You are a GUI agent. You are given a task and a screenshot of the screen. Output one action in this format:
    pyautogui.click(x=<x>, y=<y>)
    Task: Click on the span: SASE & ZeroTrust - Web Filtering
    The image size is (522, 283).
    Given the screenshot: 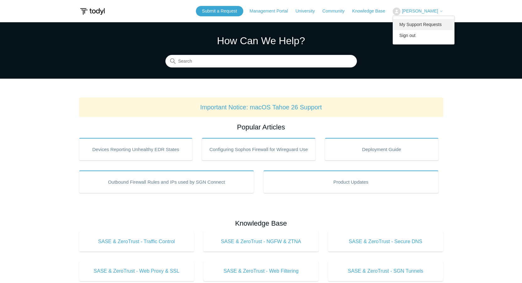 What is the action you would take?
    pyautogui.click(x=261, y=271)
    